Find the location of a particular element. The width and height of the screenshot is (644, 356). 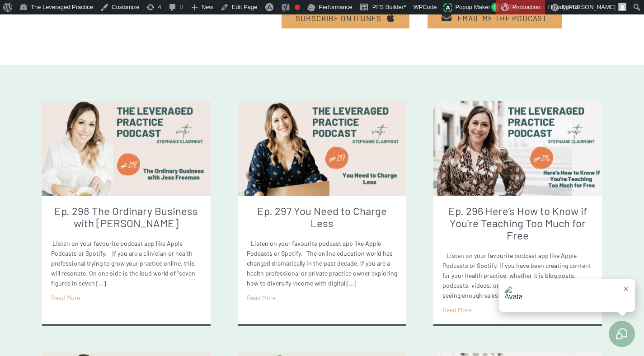

span: Email Me The Podcast is located at coordinates (502, 18).